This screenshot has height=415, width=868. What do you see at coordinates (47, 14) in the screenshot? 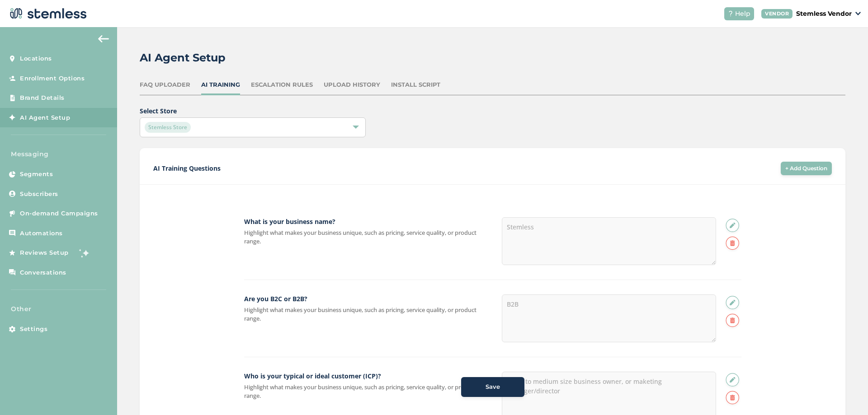
I see `img: logo-dark-0685b13c.svg` at bounding box center [47, 14].